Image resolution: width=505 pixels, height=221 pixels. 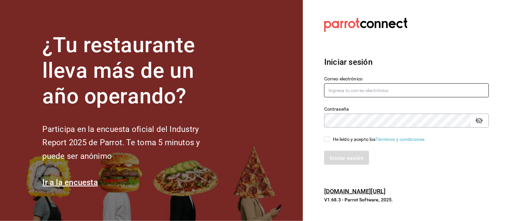 What do you see at coordinates (348, 62) in the screenshot?
I see `font: Iniciar sesión` at bounding box center [348, 62].